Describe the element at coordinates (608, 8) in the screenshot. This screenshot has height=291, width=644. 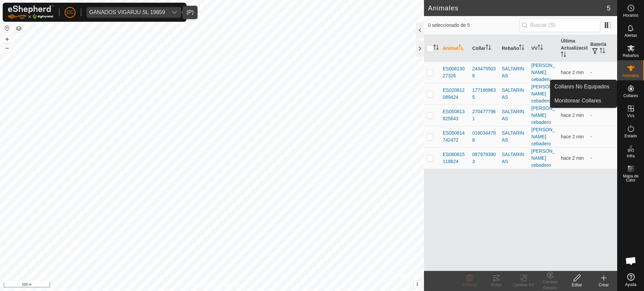
I see `span: 5` at that location.